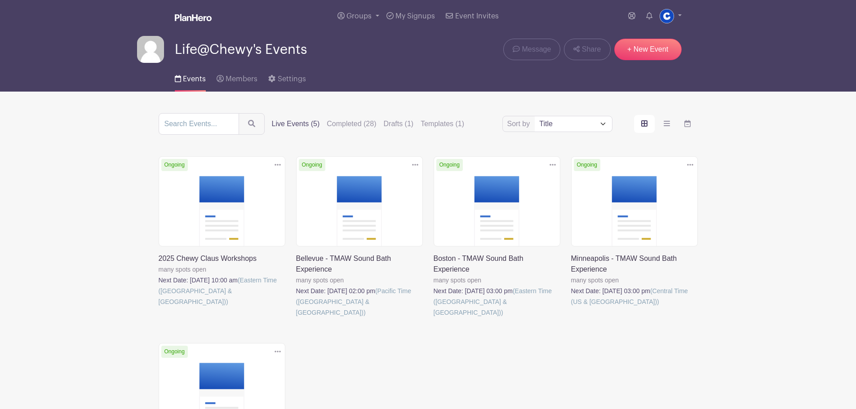 This screenshot has height=409, width=856. What do you see at coordinates (352, 124) in the screenshot?
I see `label: Completed (28)` at bounding box center [352, 124].